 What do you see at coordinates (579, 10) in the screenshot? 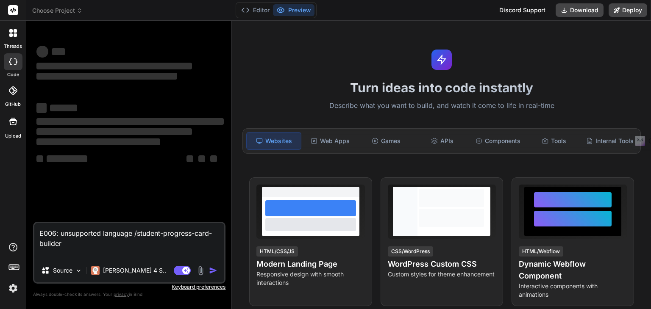
I see `button: Download` at bounding box center [579, 10].